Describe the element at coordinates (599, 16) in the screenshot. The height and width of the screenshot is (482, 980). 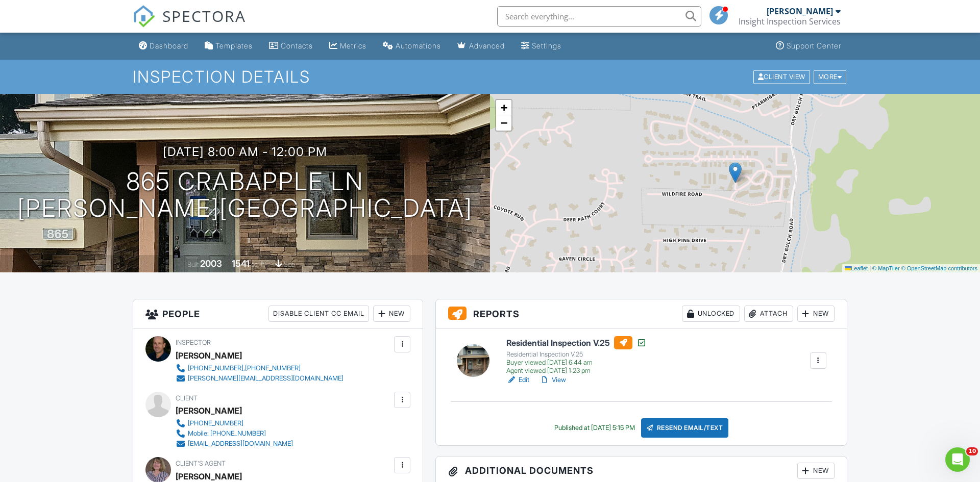
I see `input: Search everything...` at that location.